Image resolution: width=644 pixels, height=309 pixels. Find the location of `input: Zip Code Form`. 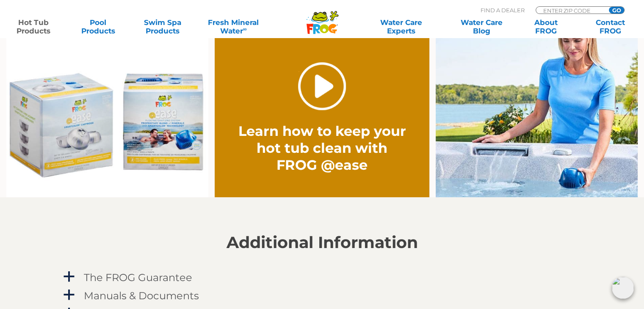

input: Zip Code Form is located at coordinates (571, 10).